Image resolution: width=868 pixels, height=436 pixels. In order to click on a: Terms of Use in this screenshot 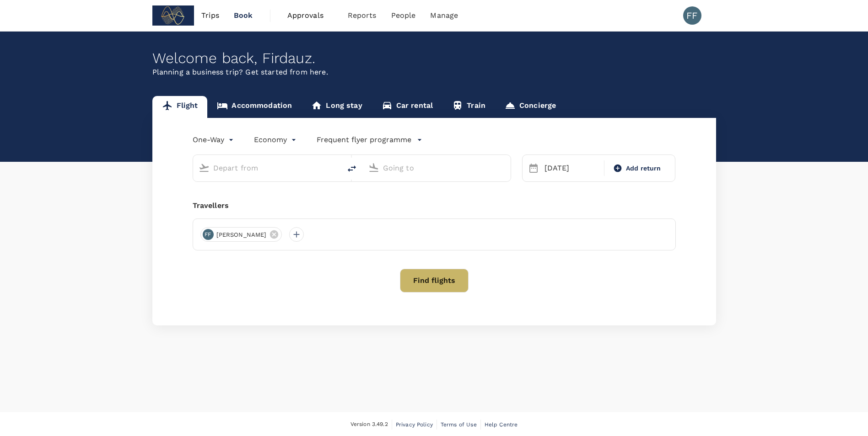, I will do `click(458, 425)`.